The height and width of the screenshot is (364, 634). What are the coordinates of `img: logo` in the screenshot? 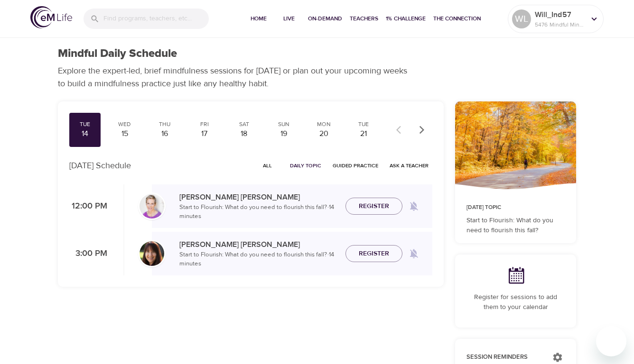 It's located at (51, 17).